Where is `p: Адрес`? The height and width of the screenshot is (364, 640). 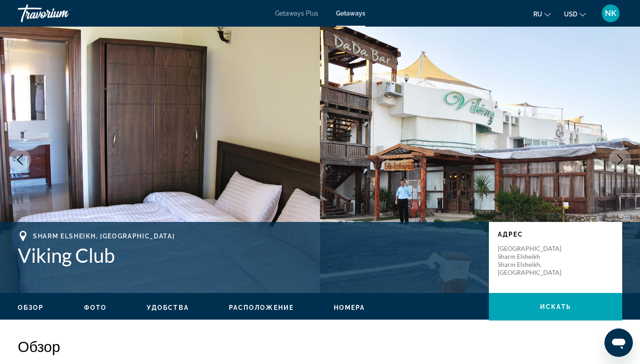 p: Адрес is located at coordinates (555, 235).